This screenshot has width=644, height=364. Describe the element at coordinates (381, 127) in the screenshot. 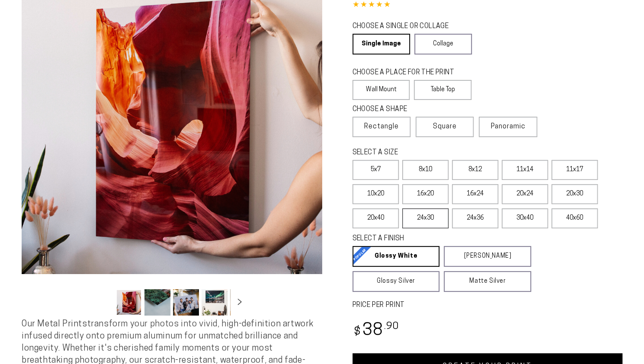

I see `span: Rectangle` at that location.